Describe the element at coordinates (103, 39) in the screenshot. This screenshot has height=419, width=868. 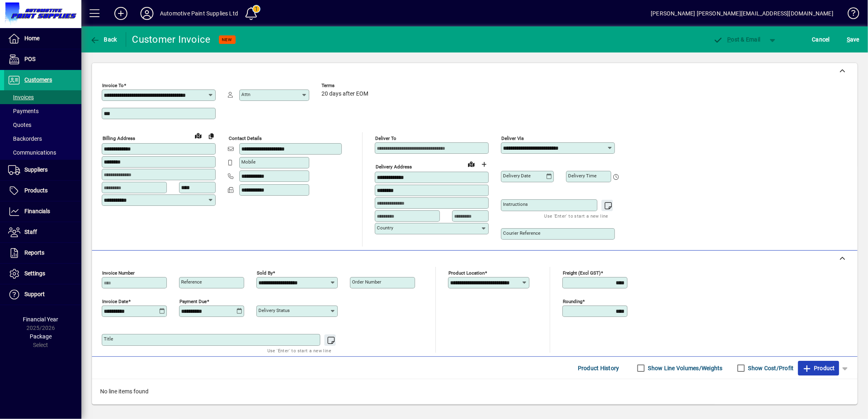
I see `span: Back` at that location.